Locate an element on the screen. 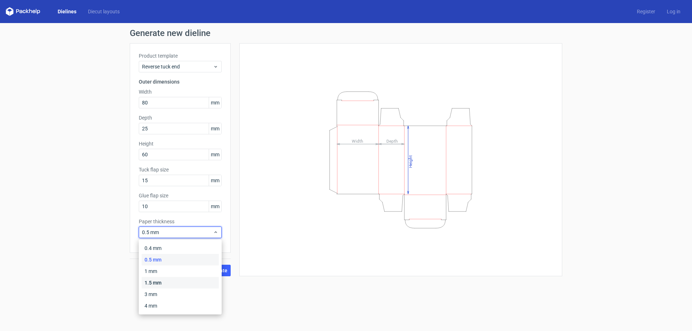  tspan: Height is located at coordinates (411, 161).